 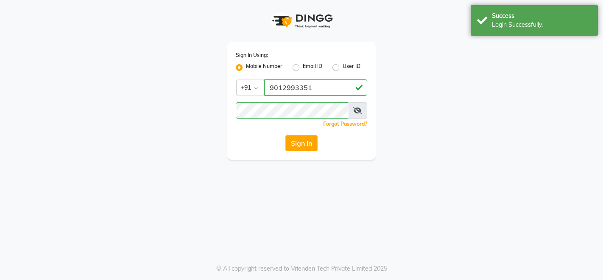 I want to click on button: Sign In, so click(x=302, y=143).